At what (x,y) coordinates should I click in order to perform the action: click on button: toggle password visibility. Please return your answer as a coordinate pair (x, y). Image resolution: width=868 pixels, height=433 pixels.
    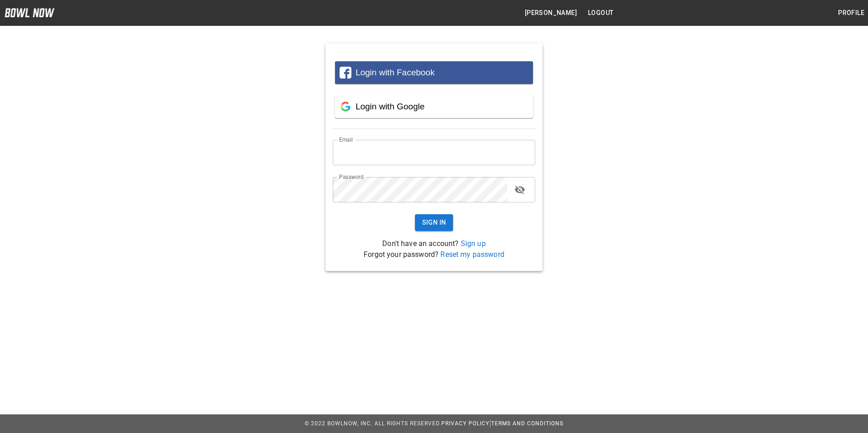
    Looking at the image, I should click on (520, 189).